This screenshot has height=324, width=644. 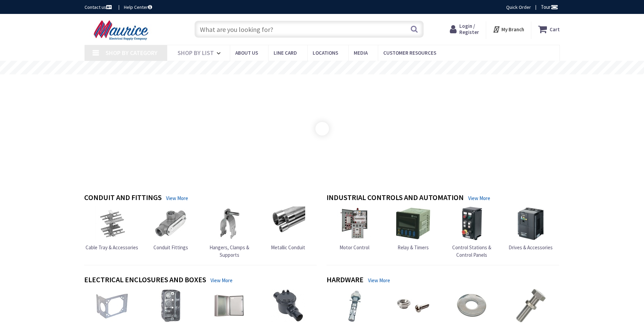 What do you see at coordinates (326, 53) in the screenshot?
I see `span: Locations` at bounding box center [326, 53].